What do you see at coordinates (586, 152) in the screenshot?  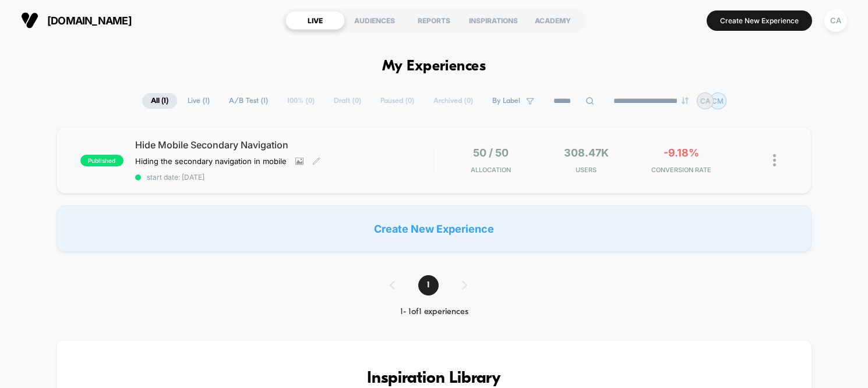 I see `span: 308.47k` at bounding box center [586, 152].